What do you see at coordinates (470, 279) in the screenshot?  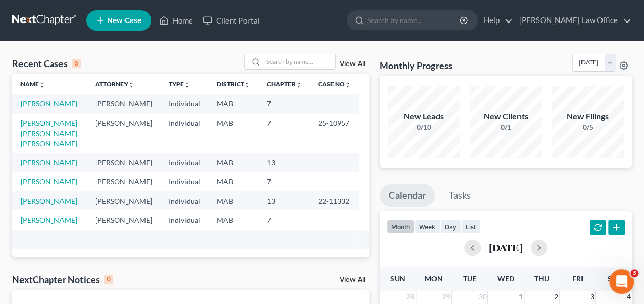 I see `span: Tue` at bounding box center [470, 279].